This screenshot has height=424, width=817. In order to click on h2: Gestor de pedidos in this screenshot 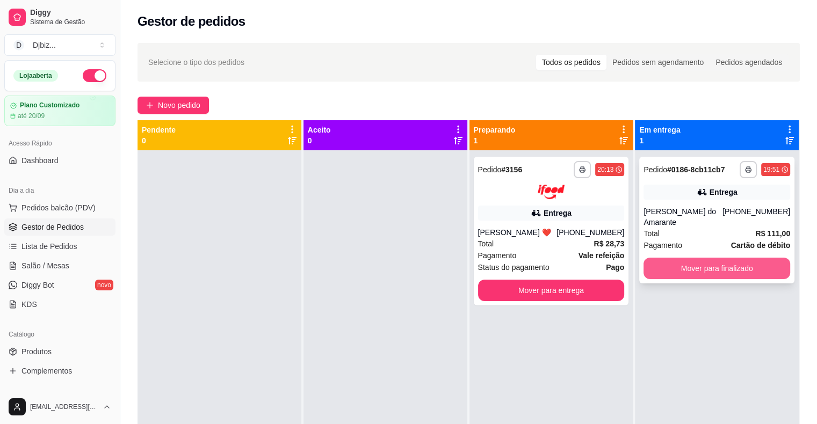, I will do `click(191, 21)`.